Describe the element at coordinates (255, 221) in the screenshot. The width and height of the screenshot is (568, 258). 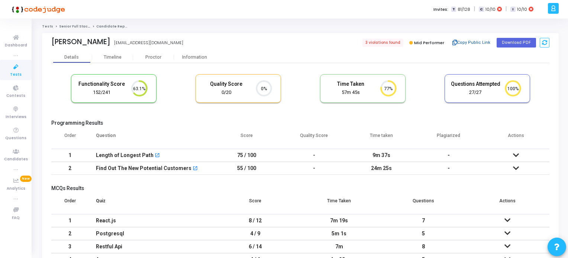
I see `td: 8 / 12` at that location.